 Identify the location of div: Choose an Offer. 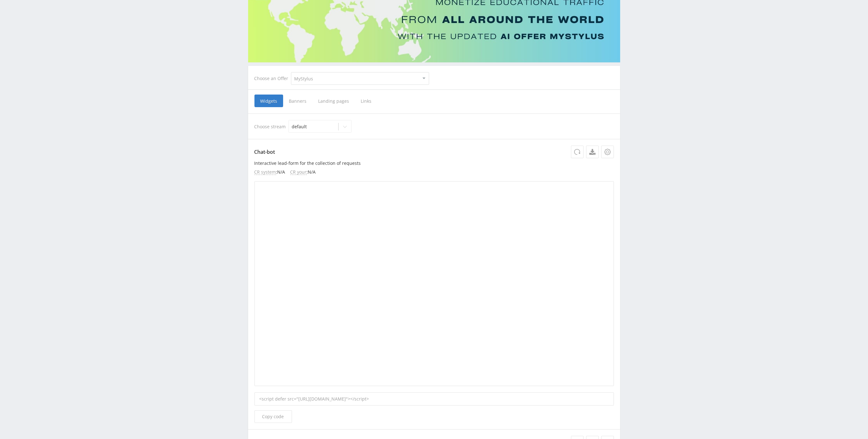
(273, 79).